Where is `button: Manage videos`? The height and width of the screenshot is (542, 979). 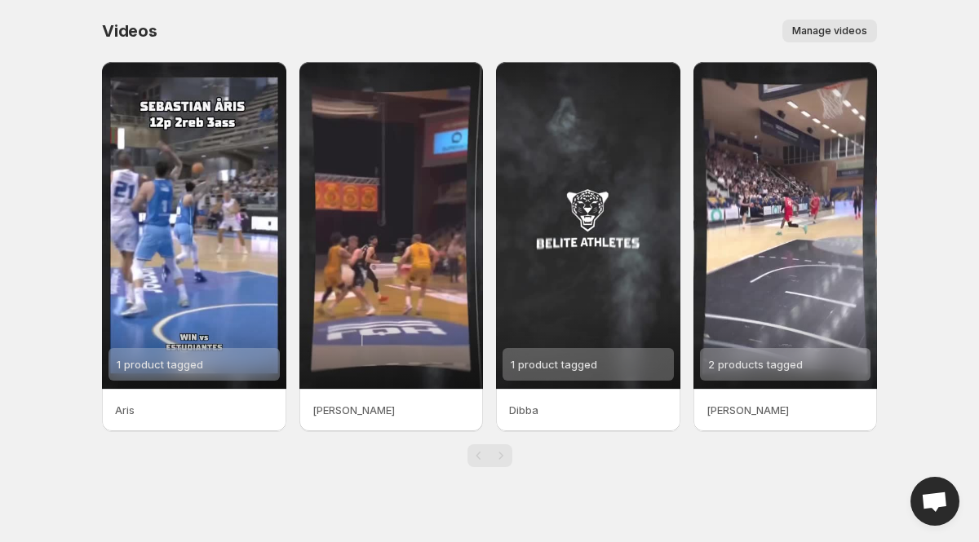
button: Manage videos is located at coordinates (830, 31).